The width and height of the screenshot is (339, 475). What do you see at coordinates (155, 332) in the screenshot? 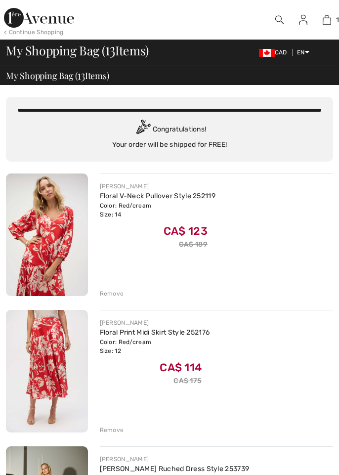
I see `a: Floral Print Midi Skirt Style 252176` at bounding box center [155, 332].